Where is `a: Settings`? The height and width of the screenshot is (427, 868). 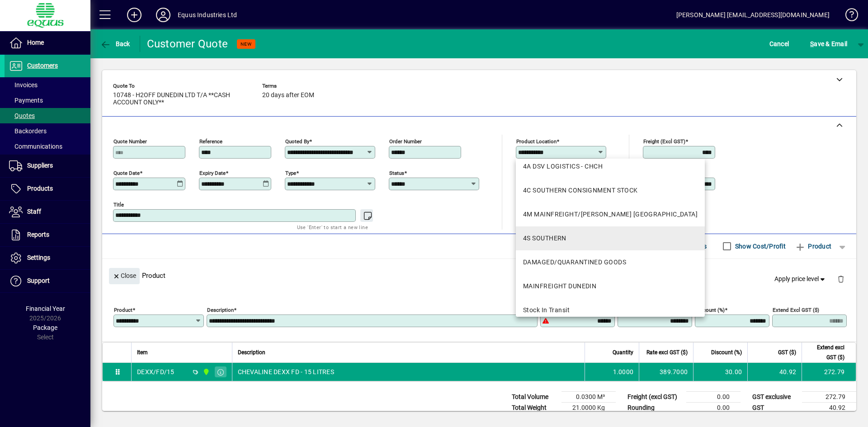 a: Settings is located at coordinates (48, 258).